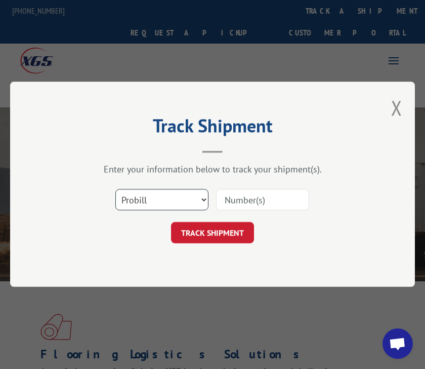  What do you see at coordinates (213, 128) in the screenshot?
I see `h2: Track Shipment` at bounding box center [213, 128].